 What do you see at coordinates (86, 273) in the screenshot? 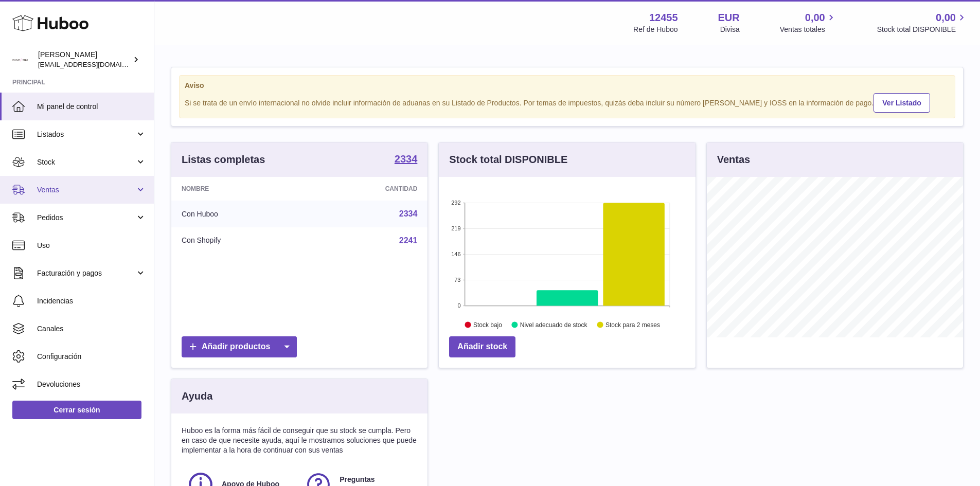
I see `span: Facturación y pagos` at bounding box center [86, 273].